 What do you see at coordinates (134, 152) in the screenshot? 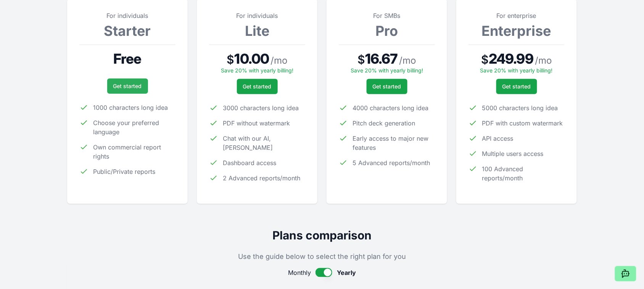
I see `span: Own commercial report rights` at bounding box center [134, 152].